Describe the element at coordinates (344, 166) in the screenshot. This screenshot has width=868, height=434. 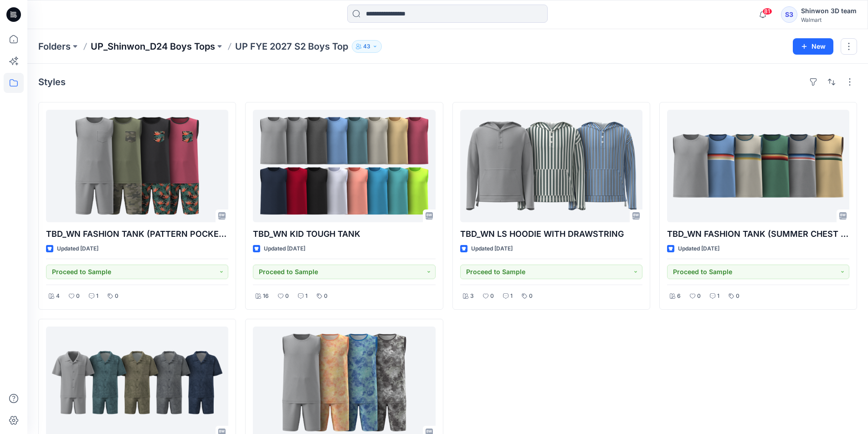
I see `a: TBD_WN KID TOUGH TANK` at that location.